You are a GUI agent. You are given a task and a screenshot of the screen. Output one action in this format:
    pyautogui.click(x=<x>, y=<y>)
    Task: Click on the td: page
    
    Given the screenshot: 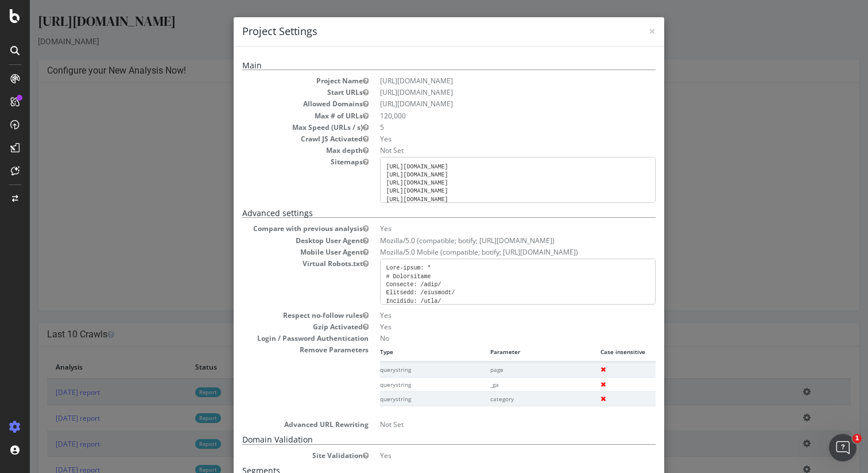 What is the action you would take?
    pyautogui.click(x=515, y=369)
    